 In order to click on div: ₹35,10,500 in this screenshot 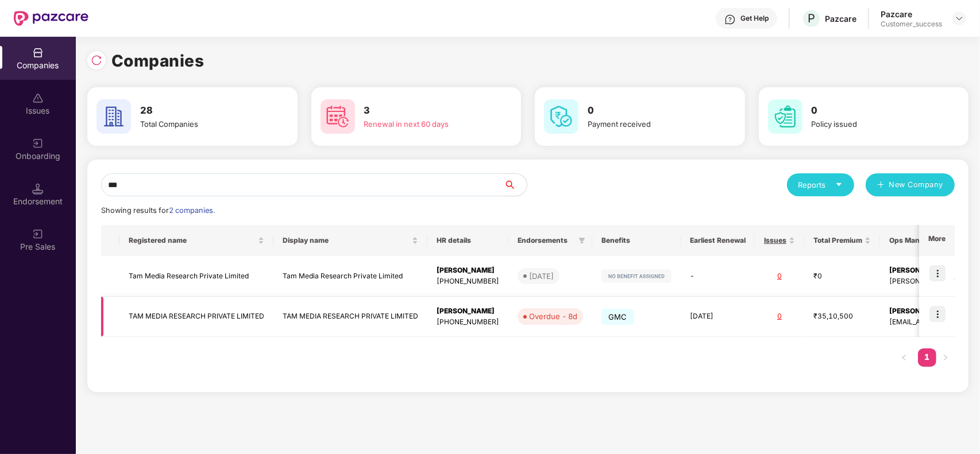, I will do `click(842, 317)`.